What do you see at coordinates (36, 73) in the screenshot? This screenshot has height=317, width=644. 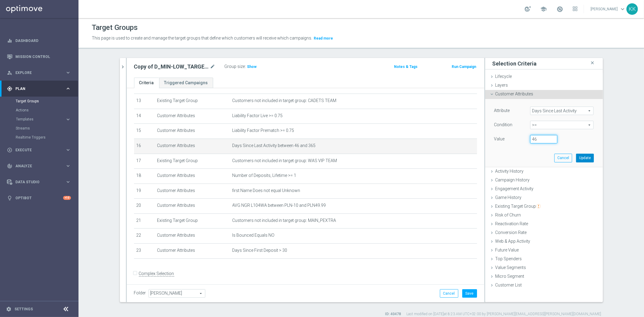 I see `div: Explore` at bounding box center [36, 73].